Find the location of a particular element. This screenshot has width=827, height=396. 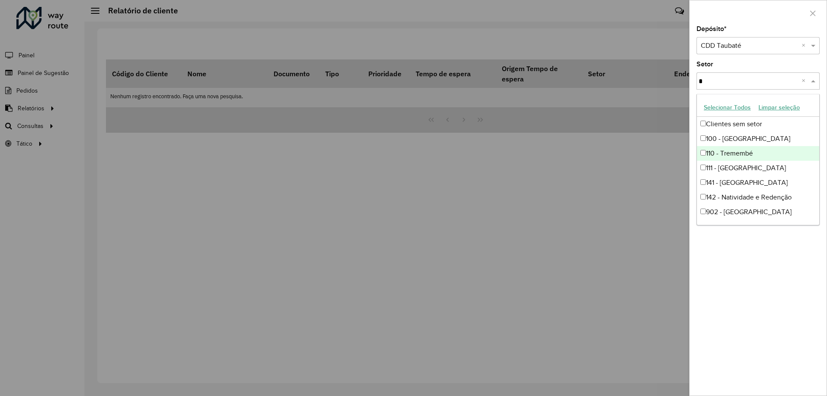

div: 110 - Tremembé is located at coordinates (758, 153).